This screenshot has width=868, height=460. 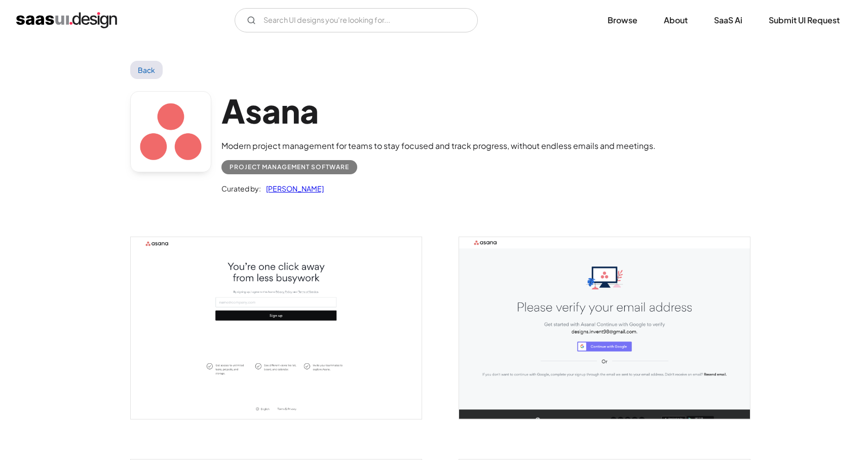 What do you see at coordinates (289, 167) in the screenshot?
I see `div: Project Management Software` at bounding box center [289, 167].